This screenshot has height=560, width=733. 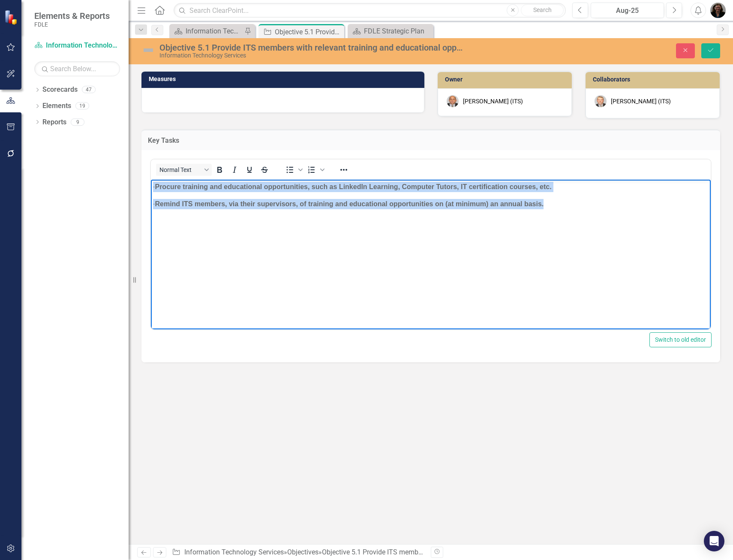 I want to click on h3: Measures, so click(x=285, y=79).